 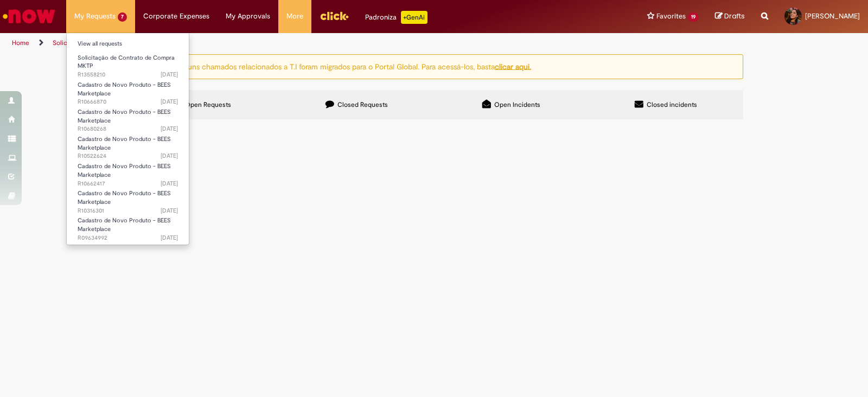 What do you see at coordinates (128, 139) in the screenshot?
I see `ul: My Requests` at bounding box center [128, 139].